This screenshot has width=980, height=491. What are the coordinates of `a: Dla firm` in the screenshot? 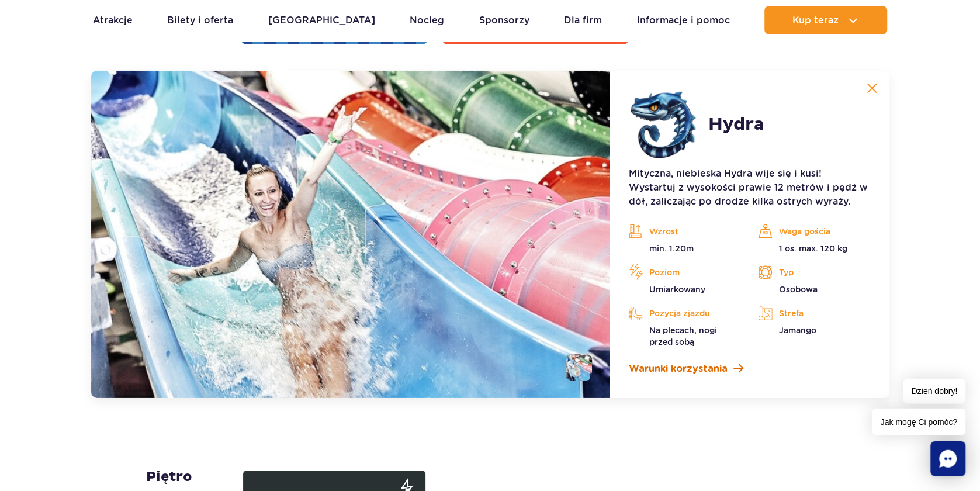 It's located at (582, 21).